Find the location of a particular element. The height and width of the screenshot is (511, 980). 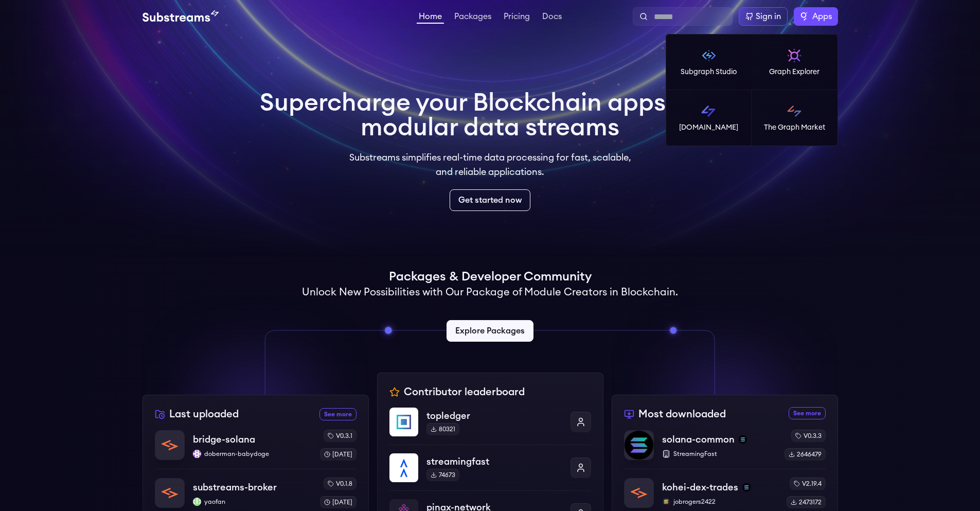

div: v0.3.1 is located at coordinates (340, 436).